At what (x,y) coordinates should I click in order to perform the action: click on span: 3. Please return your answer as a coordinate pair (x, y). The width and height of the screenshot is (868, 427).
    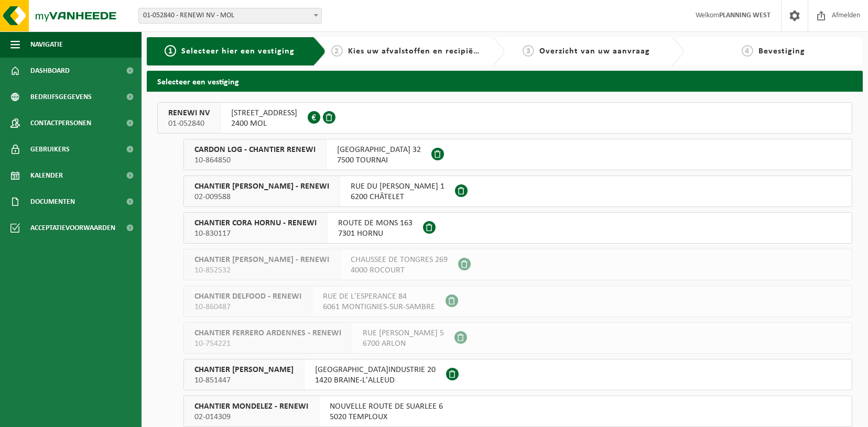
    Looking at the image, I should click on (529, 51).